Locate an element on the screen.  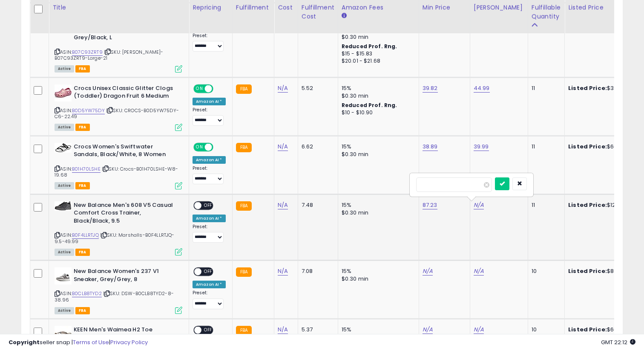
a: 39.82 is located at coordinates (430, 88).